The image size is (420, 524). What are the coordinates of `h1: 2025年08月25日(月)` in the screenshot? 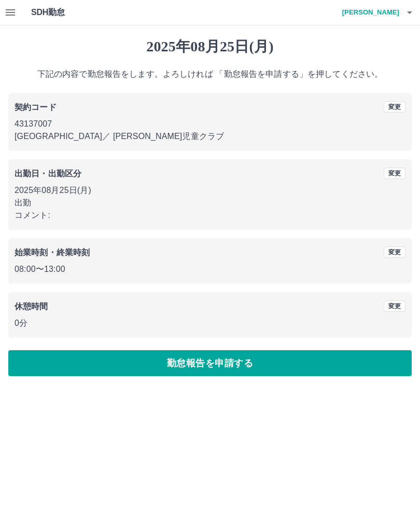 It's located at (210, 47).